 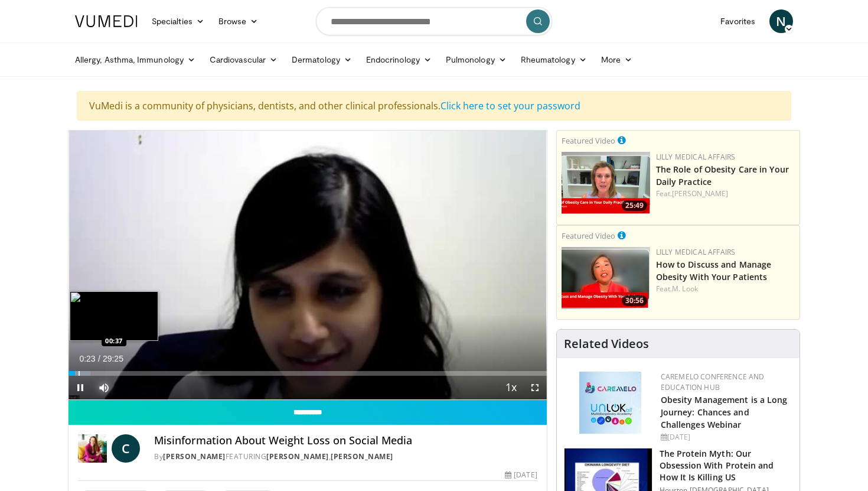 What do you see at coordinates (92, 448) in the screenshot?
I see `img: Dr. Carolynn Francavilla` at bounding box center [92, 448].